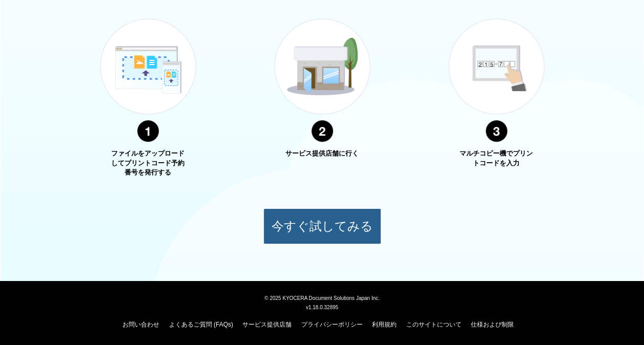 The height and width of the screenshot is (345, 644). What do you see at coordinates (332, 324) in the screenshot?
I see `a: プライバシーポリシー` at bounding box center [332, 324].